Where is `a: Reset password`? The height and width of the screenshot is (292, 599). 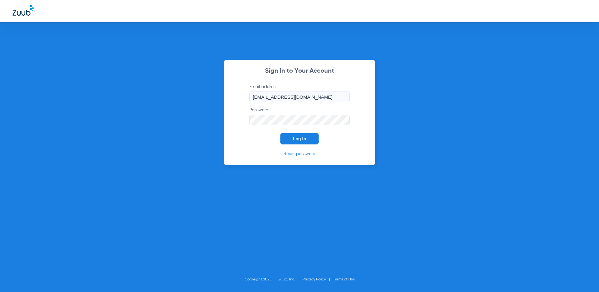 a: Reset password is located at coordinates (299, 154).